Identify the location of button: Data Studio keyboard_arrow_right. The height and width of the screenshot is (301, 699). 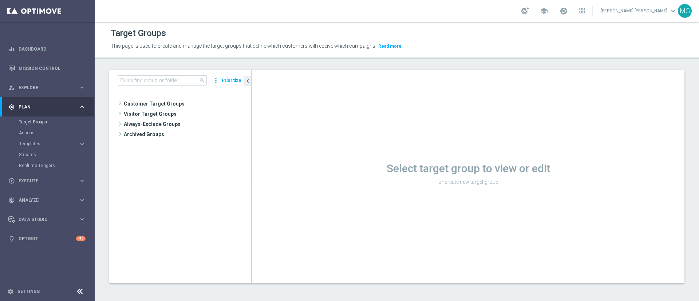
(47, 220).